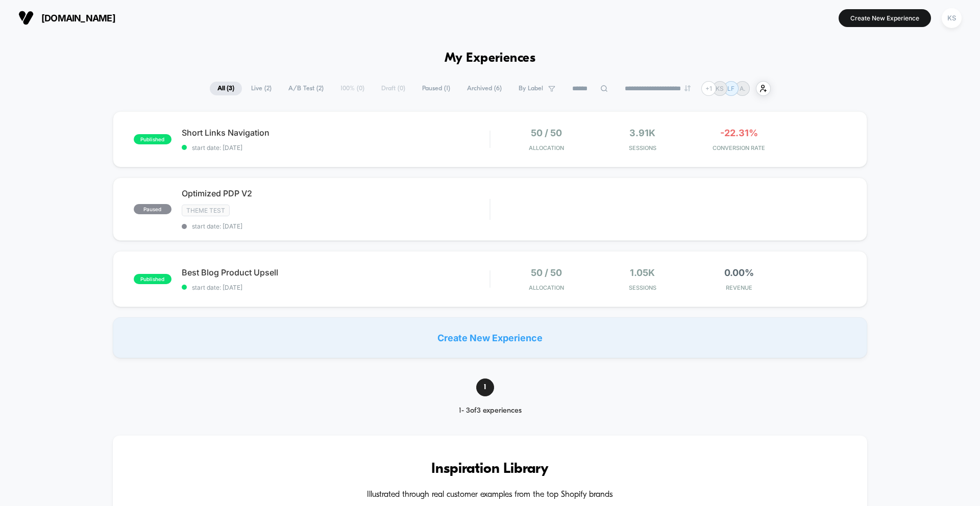 The width and height of the screenshot is (980, 506). What do you see at coordinates (531, 88) in the screenshot?
I see `span: By Label` at bounding box center [531, 88].